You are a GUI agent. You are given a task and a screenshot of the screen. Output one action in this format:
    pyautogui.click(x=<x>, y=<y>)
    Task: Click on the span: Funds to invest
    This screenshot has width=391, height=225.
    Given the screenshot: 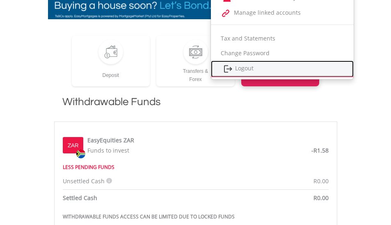 What is the action you would take?
    pyautogui.click(x=108, y=150)
    